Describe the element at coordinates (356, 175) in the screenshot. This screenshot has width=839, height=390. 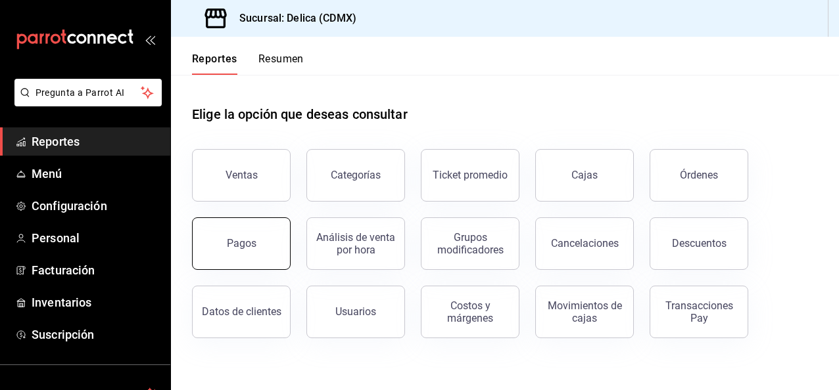
I see `div: Categorías` at that location.